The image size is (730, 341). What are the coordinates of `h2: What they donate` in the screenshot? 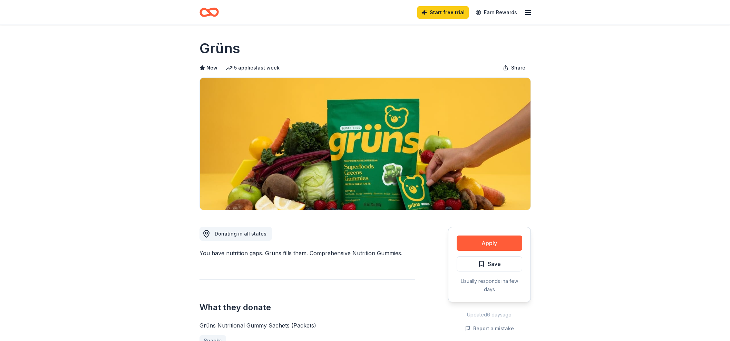 It's located at (307, 307).